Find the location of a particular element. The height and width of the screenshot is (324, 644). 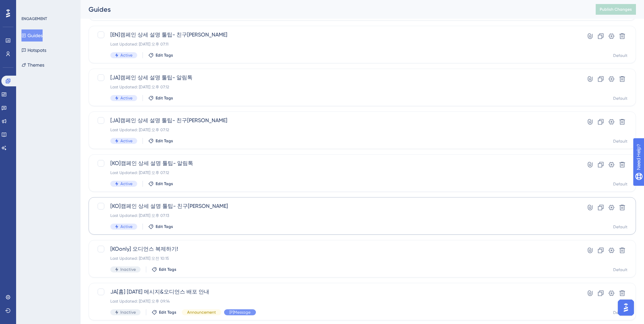

span: [KOonly] 오디언스 복제하기! is located at coordinates (335, 249).